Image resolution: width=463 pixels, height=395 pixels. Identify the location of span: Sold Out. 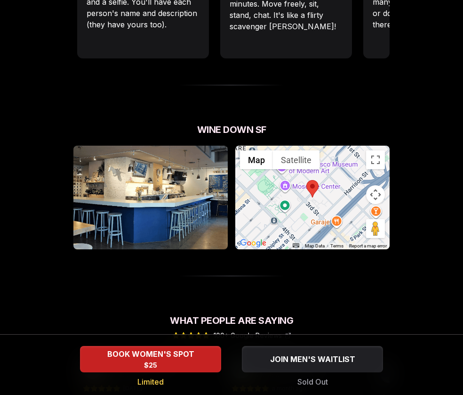
(313, 382).